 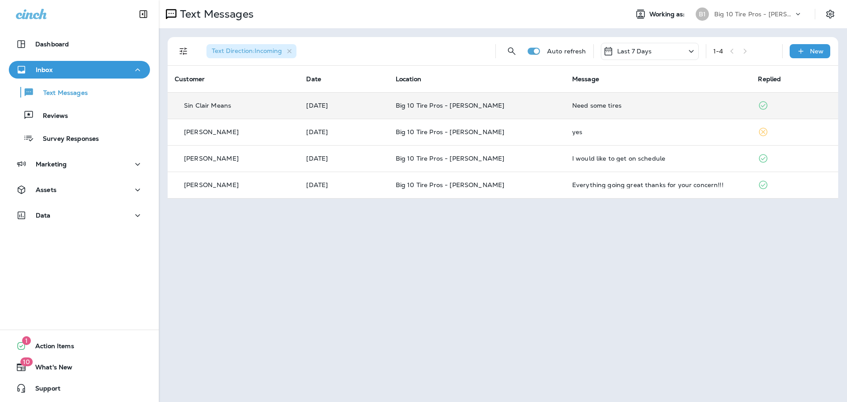 I want to click on p: Last 7 Days, so click(x=635, y=51).